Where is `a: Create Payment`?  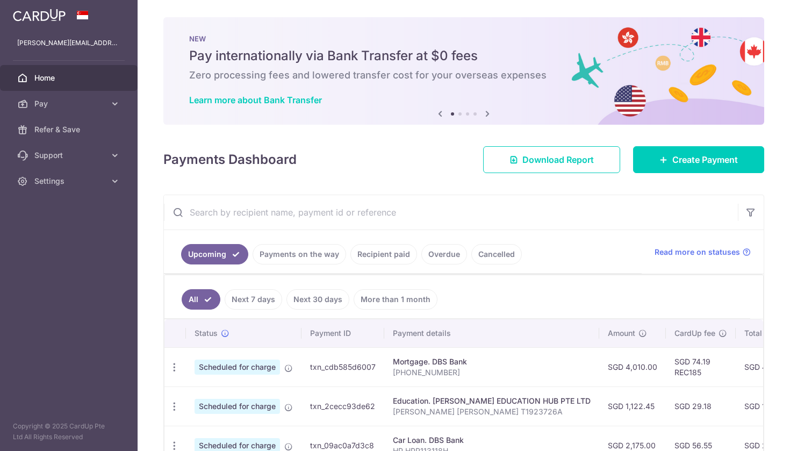
a: Create Payment is located at coordinates (699, 160).